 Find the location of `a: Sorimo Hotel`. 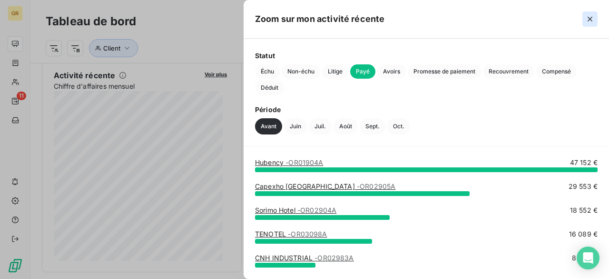

a: Sorimo Hotel is located at coordinates (296, 209).